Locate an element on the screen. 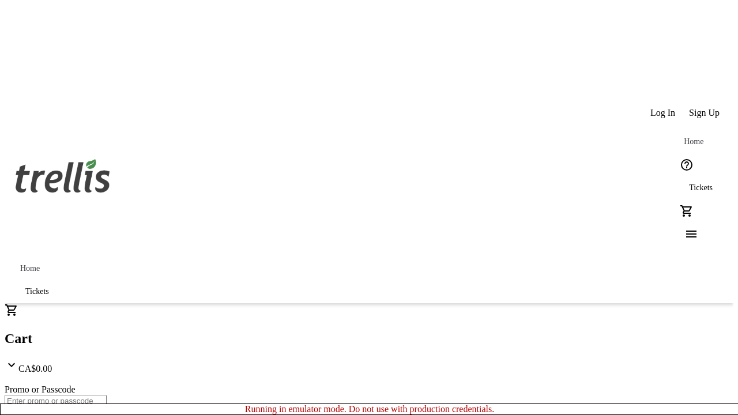  h2: Cart is located at coordinates (369, 338).